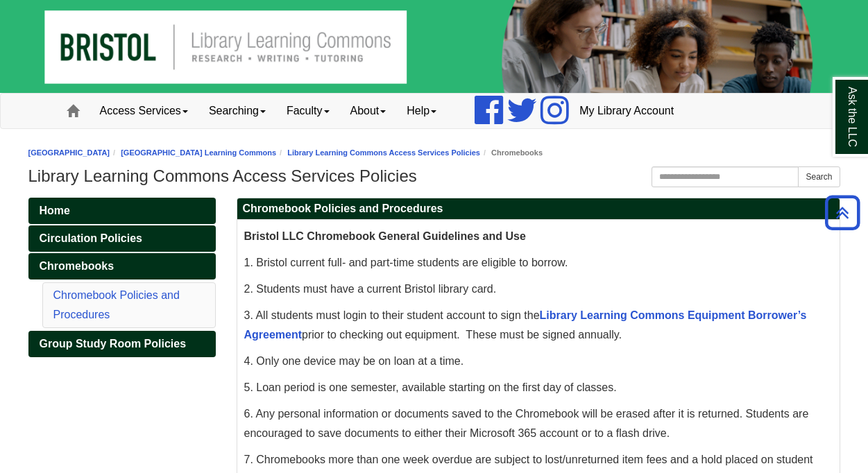  Describe the element at coordinates (122, 239) in the screenshot. I see `a: Circulation Policies` at that location.